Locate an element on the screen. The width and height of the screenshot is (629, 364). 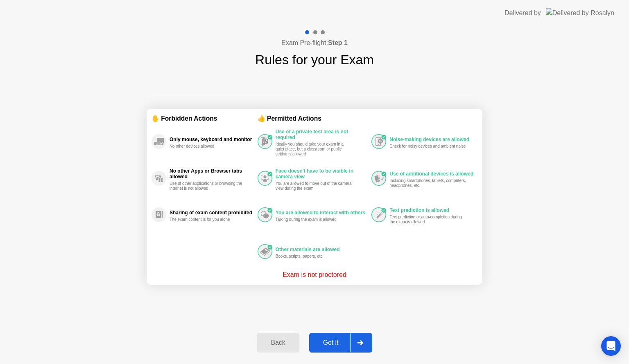
div: Sharing of exam content prohibited is located at coordinates (211, 213).